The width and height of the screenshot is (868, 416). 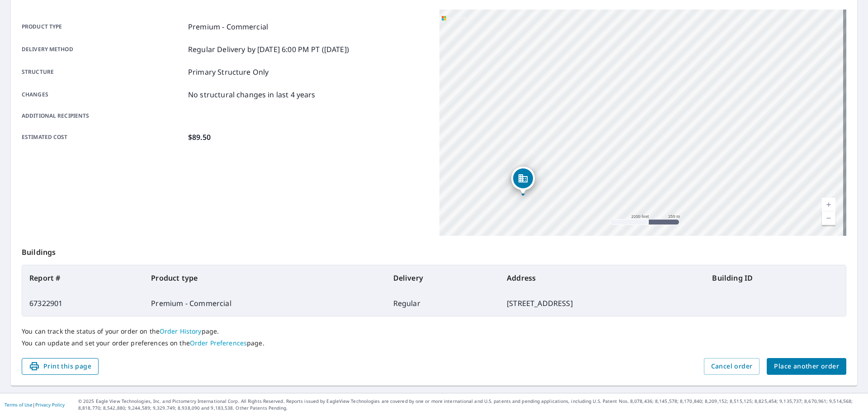 I want to click on span: Print this page, so click(x=60, y=366).